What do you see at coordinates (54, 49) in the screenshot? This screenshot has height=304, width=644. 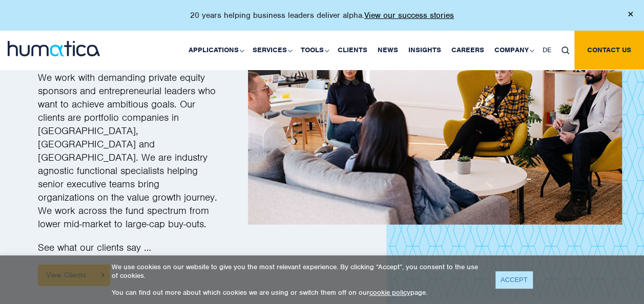 I see `img: logo` at bounding box center [54, 49].